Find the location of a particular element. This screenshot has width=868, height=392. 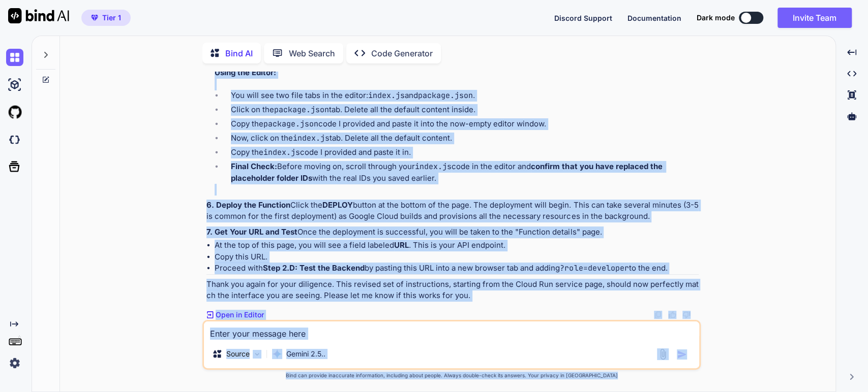

span: Dark mode is located at coordinates (716, 18).